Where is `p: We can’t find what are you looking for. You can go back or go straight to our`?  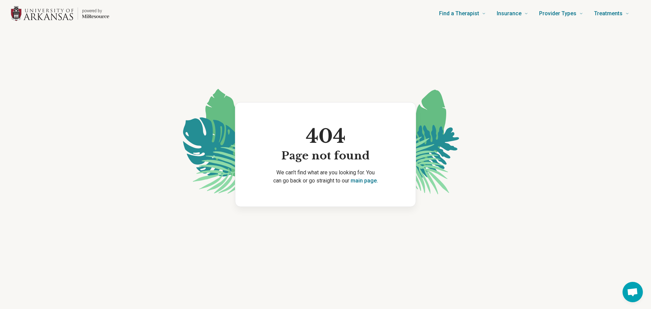 p: We can’t find what are you looking for. You can go back or go straight to our is located at coordinates (325, 177).